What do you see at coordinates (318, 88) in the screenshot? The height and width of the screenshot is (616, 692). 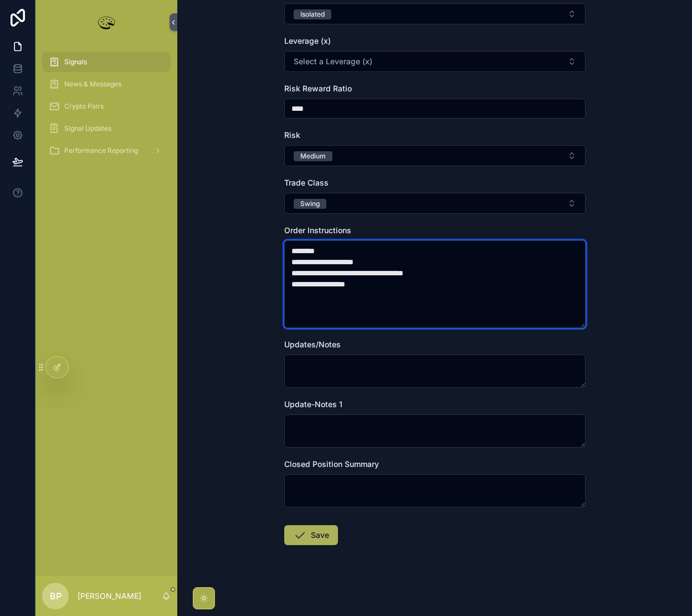 I see `span: Risk Reward Ratio` at bounding box center [318, 88].